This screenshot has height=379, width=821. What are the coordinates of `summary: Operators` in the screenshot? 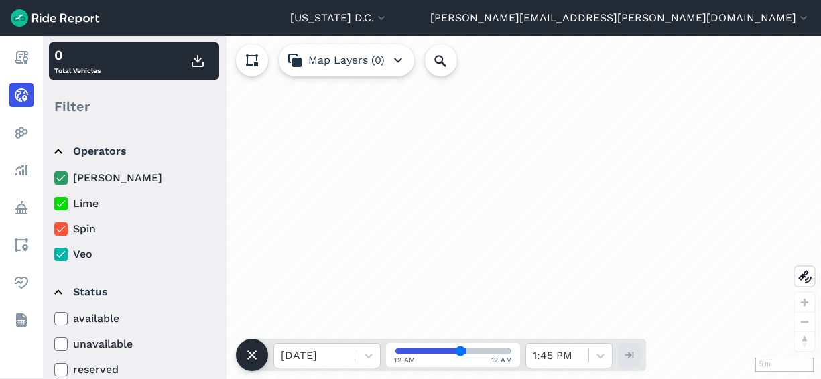 It's located at (133, 151).